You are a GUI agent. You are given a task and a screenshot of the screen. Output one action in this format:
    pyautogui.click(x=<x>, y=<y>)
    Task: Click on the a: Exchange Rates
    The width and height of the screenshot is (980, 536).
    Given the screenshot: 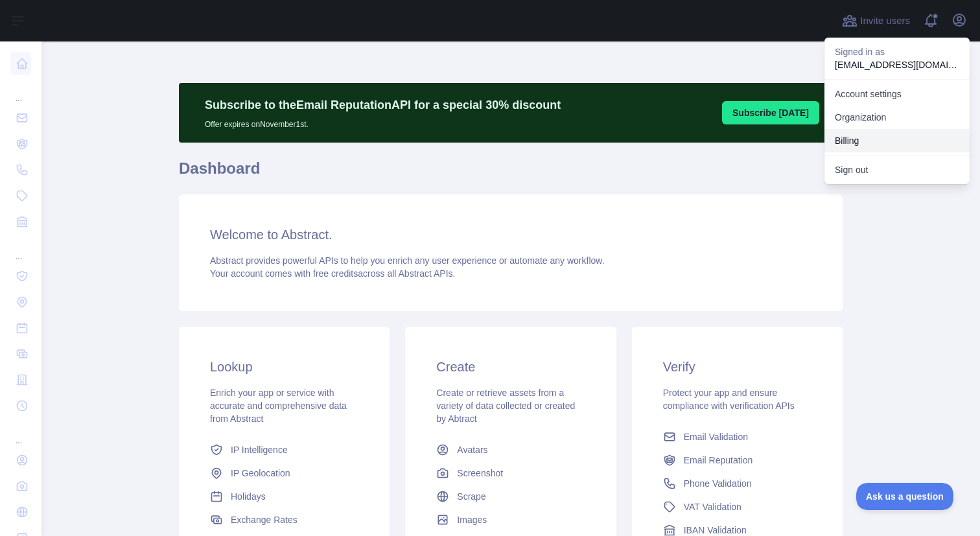 What is the action you would take?
    pyautogui.click(x=284, y=520)
    